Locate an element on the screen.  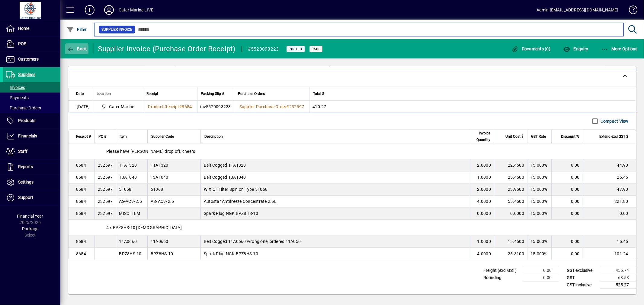
span: Product Receipt is located at coordinates (164, 107).